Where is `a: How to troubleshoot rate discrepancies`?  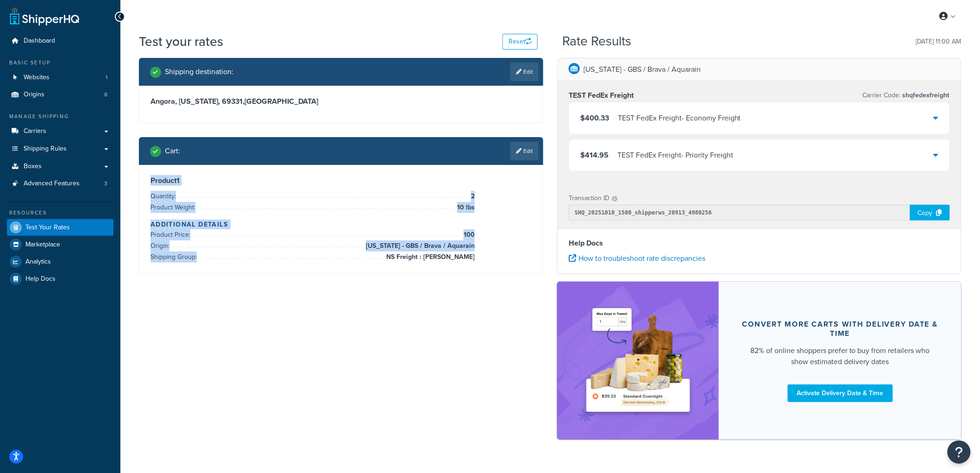
a: How to troubleshoot rate discrepancies is located at coordinates (637, 258).